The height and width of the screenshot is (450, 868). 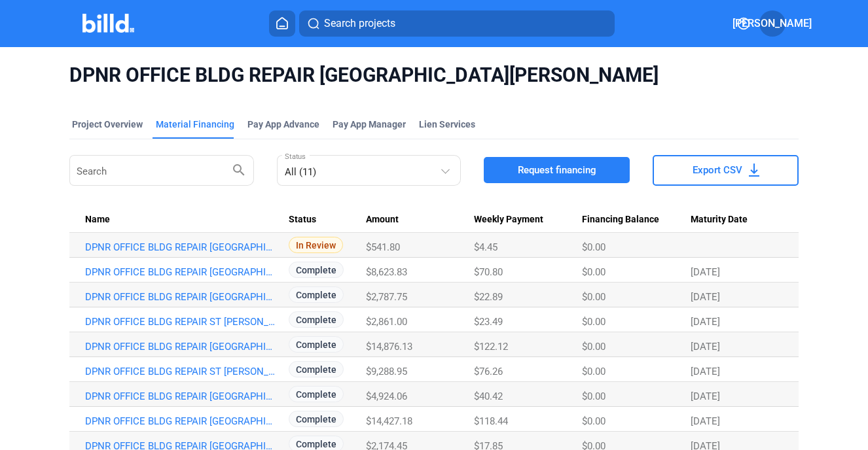 I want to click on div: Pay App Advance, so click(x=284, y=124).